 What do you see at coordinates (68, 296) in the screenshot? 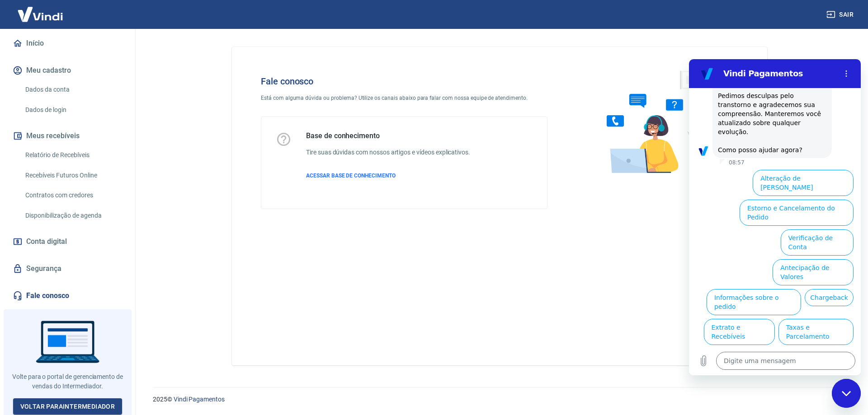
I see `a: Fale conosco` at bounding box center [68, 296].